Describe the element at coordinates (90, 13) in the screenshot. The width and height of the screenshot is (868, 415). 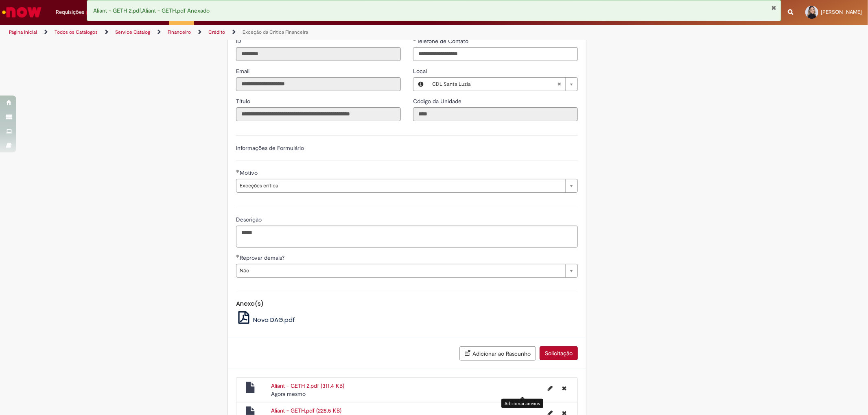
I see `span: 10` at that location.